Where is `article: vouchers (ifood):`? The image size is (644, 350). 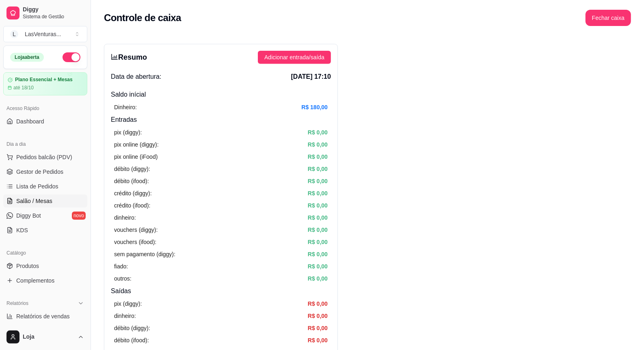
article: vouchers (ifood): is located at coordinates (136, 242).